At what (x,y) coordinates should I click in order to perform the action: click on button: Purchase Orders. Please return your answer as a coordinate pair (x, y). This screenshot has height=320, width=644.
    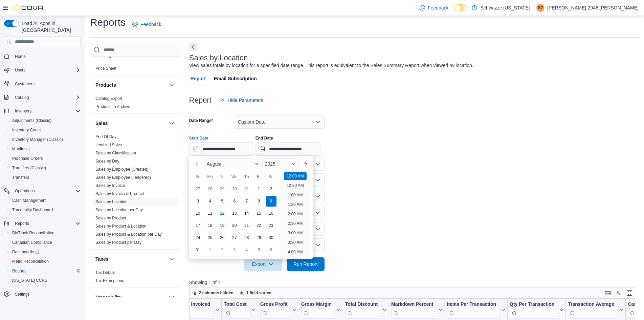
    Looking at the image, I should click on (45, 158).